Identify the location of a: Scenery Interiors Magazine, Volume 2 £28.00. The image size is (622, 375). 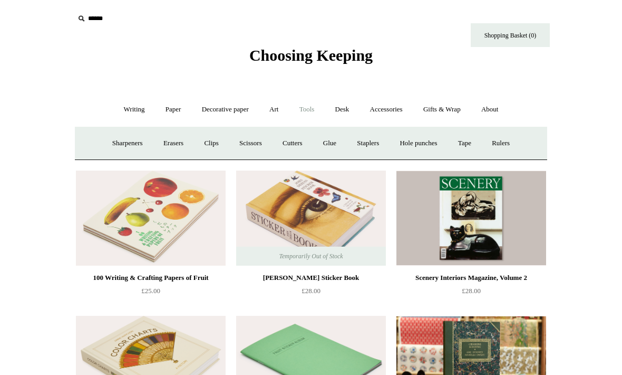
(472, 293).